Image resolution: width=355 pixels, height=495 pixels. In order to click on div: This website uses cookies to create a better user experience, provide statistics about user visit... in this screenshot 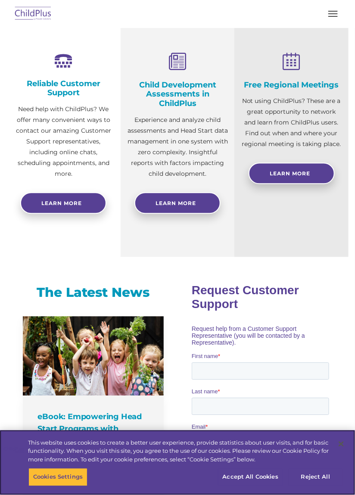, I will do `click(179, 451)`.